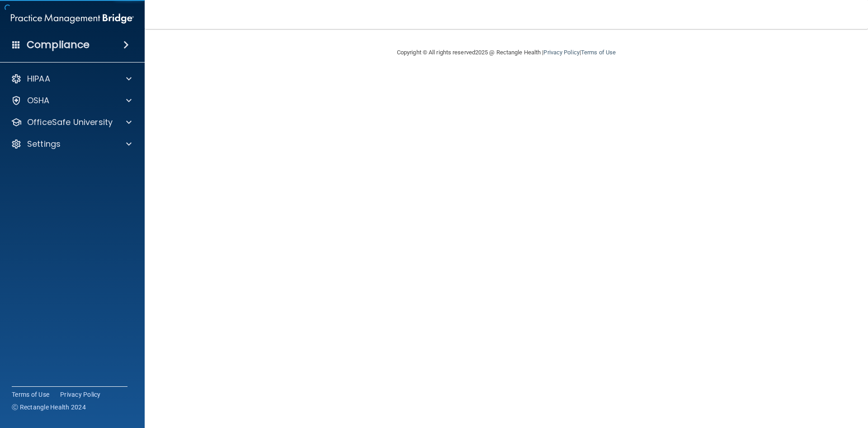 The image size is (868, 428). What do you see at coordinates (48, 407) in the screenshot?
I see `span: Ⓒ Rectangle Health 2024` at bounding box center [48, 407].